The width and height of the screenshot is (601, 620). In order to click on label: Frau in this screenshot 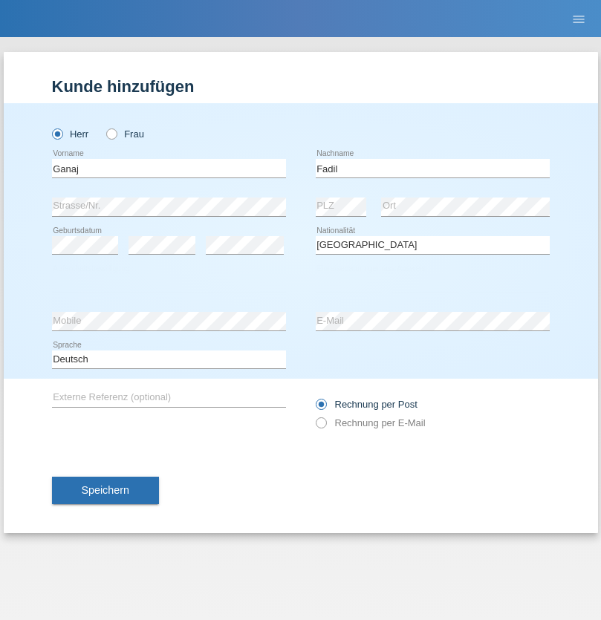, I will do `click(125, 134)`.